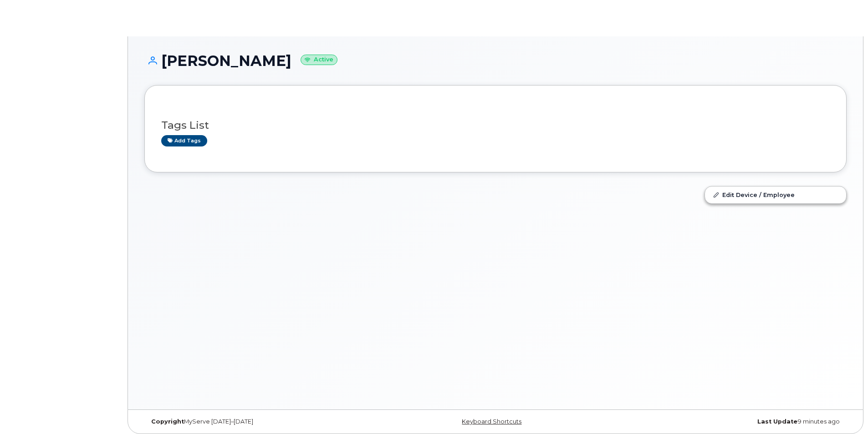 The height and width of the screenshot is (434, 868). Describe the element at coordinates (184, 141) in the screenshot. I see `a: Add tags` at that location.